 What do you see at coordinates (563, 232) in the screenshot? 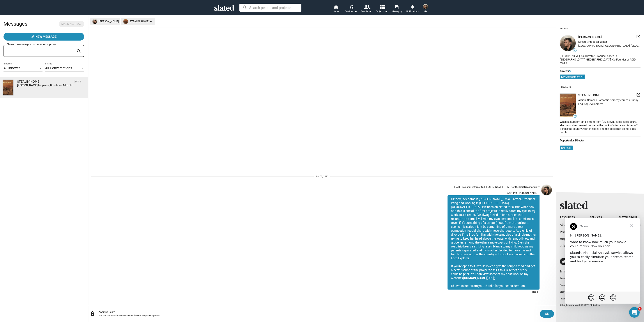
I see `a: Press` at bounding box center [563, 232].